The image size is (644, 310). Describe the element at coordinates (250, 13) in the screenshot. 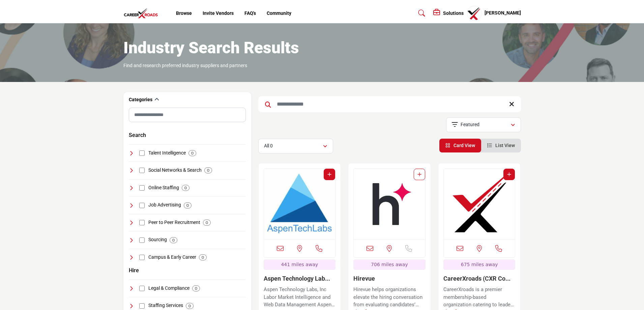

I see `a: FAQ's` at that location.